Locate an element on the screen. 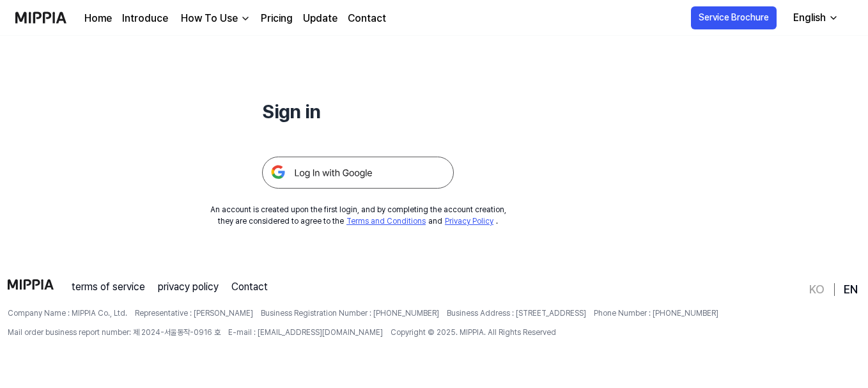 Image resolution: width=868 pixels, height=388 pixels. button: Service Brochure is located at coordinates (734, 18).